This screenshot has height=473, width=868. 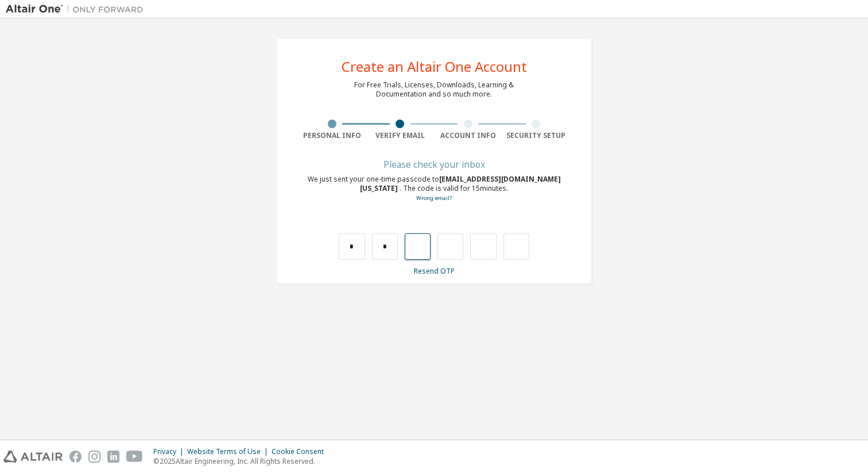 I want to click on img: Altair One, so click(x=77, y=9).